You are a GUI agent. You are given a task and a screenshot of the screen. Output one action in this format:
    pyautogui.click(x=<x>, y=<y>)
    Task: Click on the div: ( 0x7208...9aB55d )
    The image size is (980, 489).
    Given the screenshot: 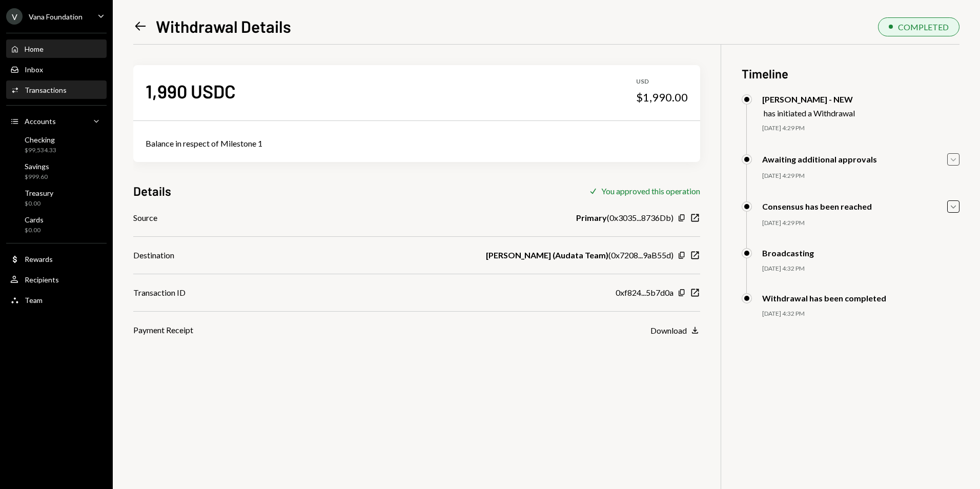 What is the action you would take?
    pyautogui.click(x=579, y=255)
    